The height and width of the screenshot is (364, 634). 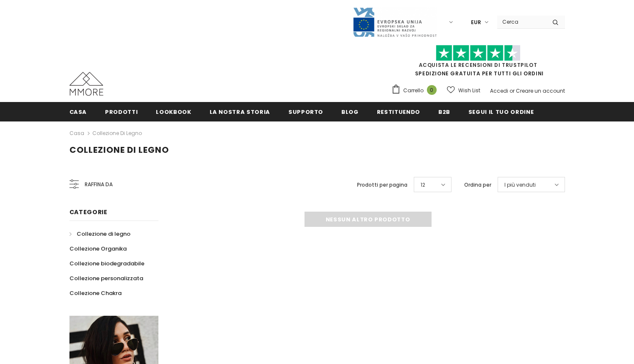 What do you see at coordinates (399, 112) in the screenshot?
I see `span: Restituendo` at bounding box center [399, 112].